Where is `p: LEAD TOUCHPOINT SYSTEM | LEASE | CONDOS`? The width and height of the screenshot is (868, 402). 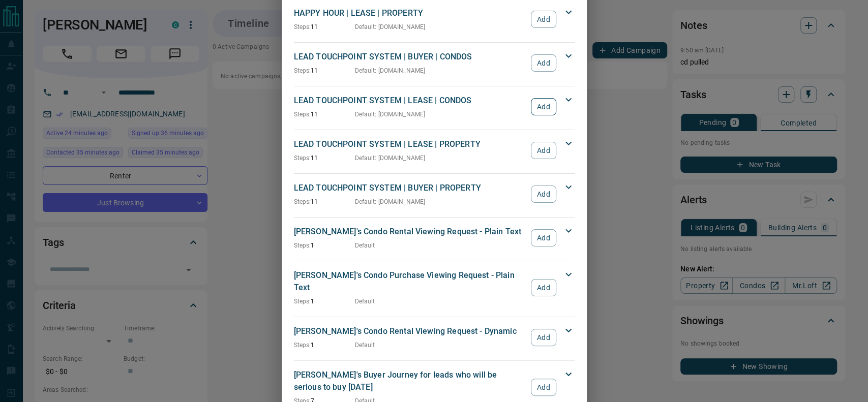
p: LEAD TOUCHPOINT SYSTEM | LEASE | CONDOS is located at coordinates (410, 101).